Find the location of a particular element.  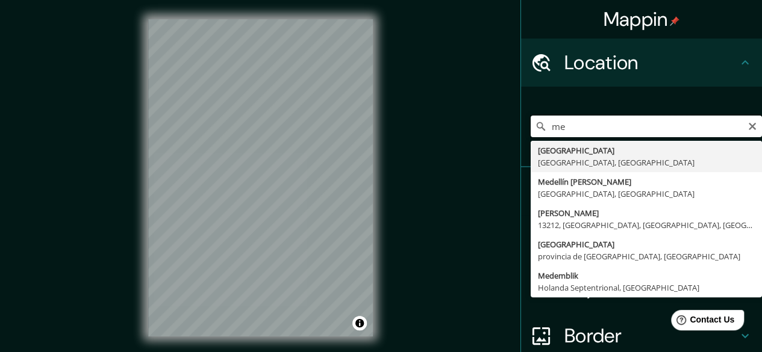

img: pin-icon.png is located at coordinates (674, 21).